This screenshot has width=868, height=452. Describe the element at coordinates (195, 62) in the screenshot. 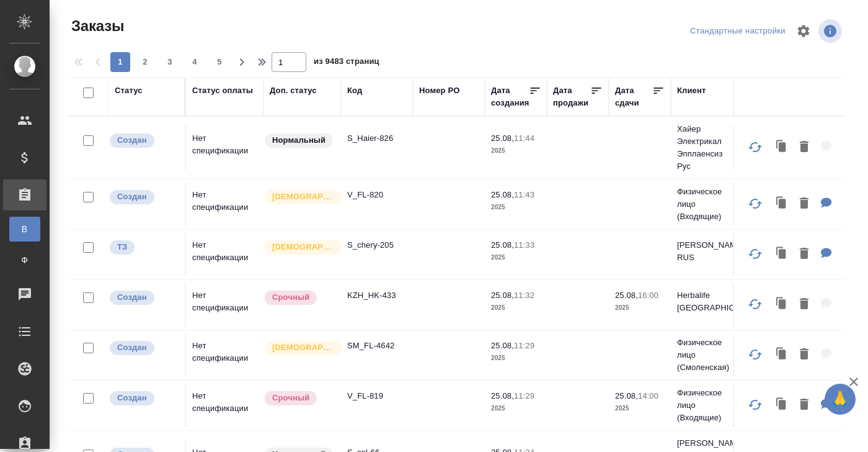

I see `span: 4` at that location.